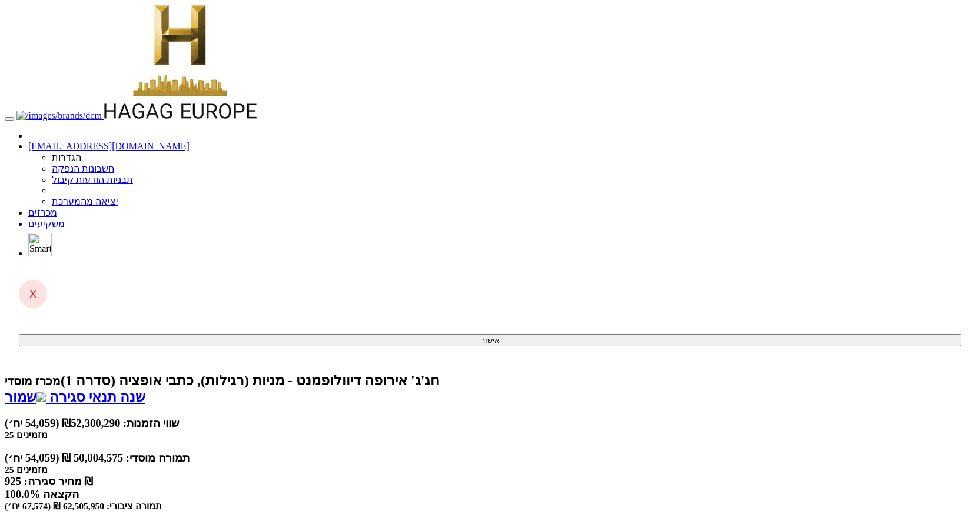 This screenshot has width=980, height=518. What do you see at coordinates (59, 116) in the screenshot?
I see `img: דיסקונט קפיטל חיתום בע"מ` at bounding box center [59, 116].